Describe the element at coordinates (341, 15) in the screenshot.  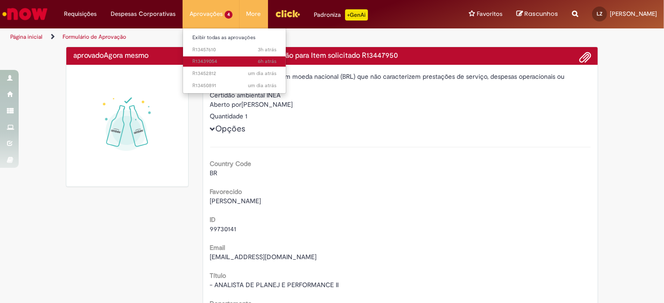
I see `div: Padroniza` at that location.